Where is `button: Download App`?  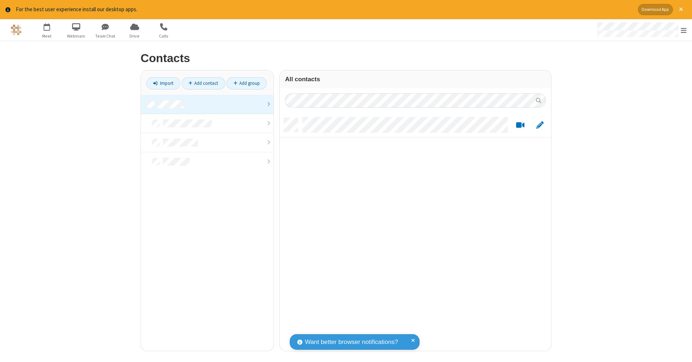 button: Download App is located at coordinates (656, 9).